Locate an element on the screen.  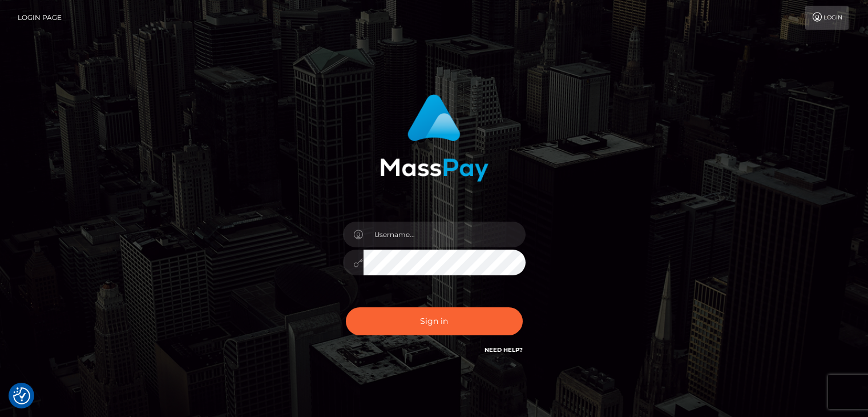
img: MassPay Login is located at coordinates (435, 138).